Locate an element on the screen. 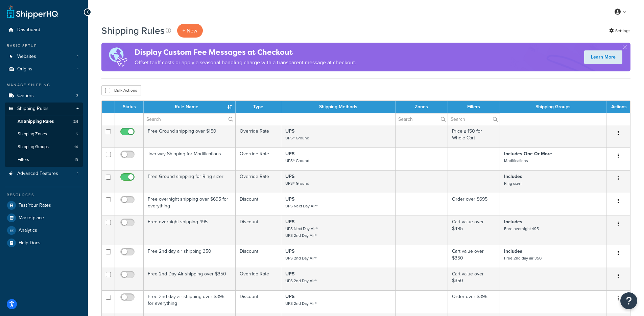 The width and height of the screenshot is (644, 316). td: Free overnight shipping over $695 for everything is located at coordinates (190, 204).